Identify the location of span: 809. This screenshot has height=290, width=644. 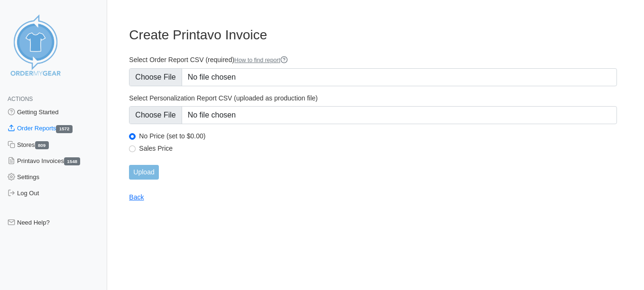
(42, 145).